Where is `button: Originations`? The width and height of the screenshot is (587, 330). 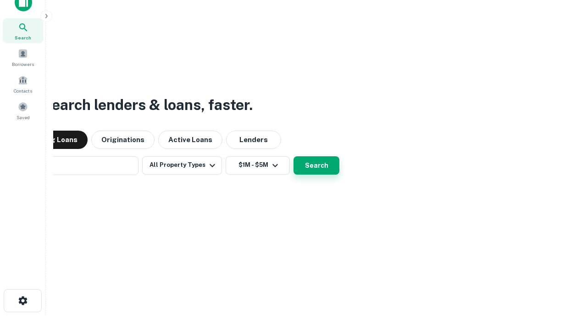
button: Originations is located at coordinates (123, 140).